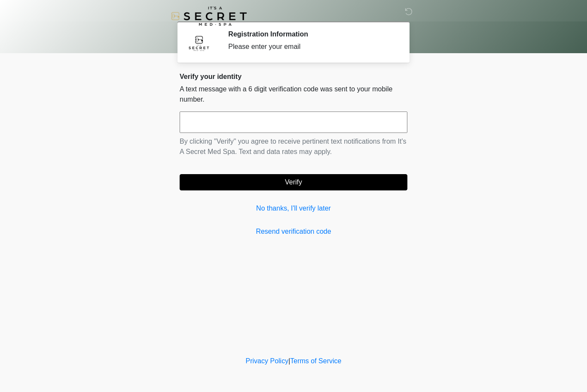 The image size is (587, 392). What do you see at coordinates (311, 46) in the screenshot?
I see `div: Please enter your email` at bounding box center [311, 46].